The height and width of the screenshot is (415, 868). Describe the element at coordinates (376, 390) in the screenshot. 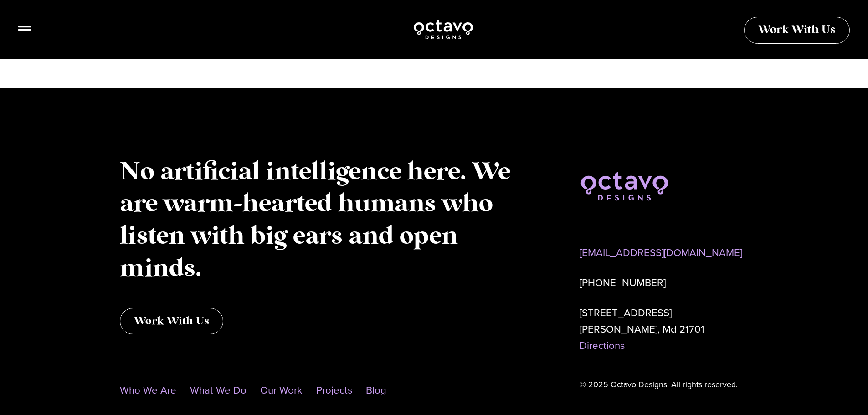

I see `a: Blog` at that location.